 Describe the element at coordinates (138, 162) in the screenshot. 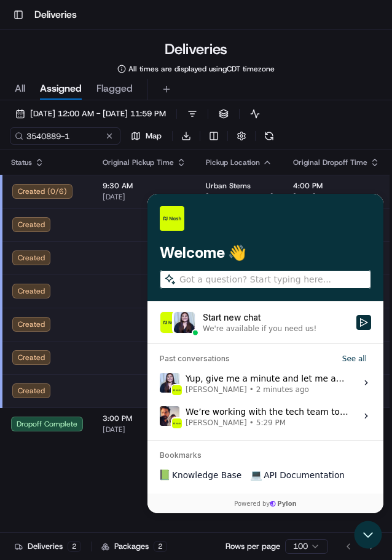

I see `span: Original Pickup Time` at that location.